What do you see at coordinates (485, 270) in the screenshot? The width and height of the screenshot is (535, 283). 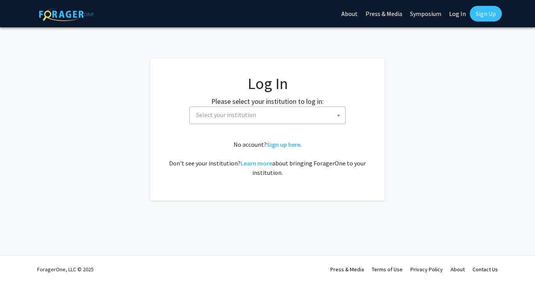 I see `a: Contact Us` at bounding box center [485, 270].